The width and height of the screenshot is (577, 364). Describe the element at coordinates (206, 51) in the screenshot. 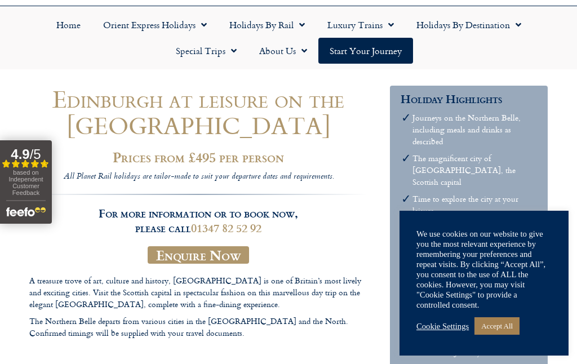

I see `a: Special Trips` at that location.